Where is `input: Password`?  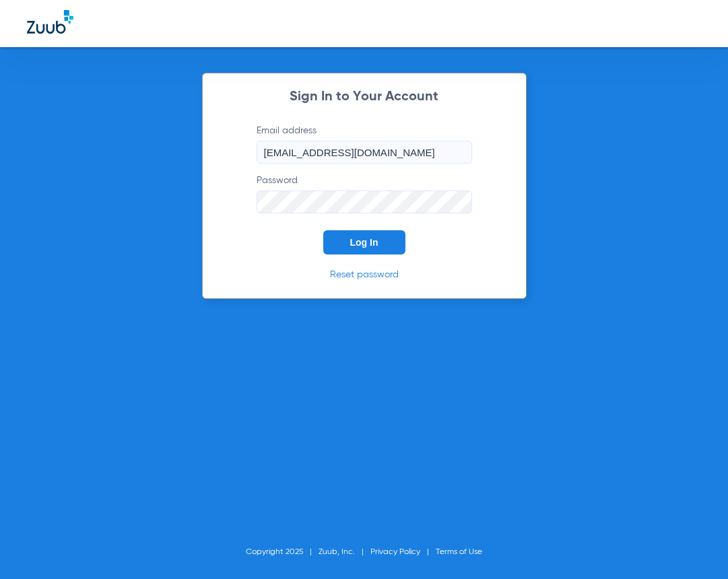 input: Password is located at coordinates (364, 202).